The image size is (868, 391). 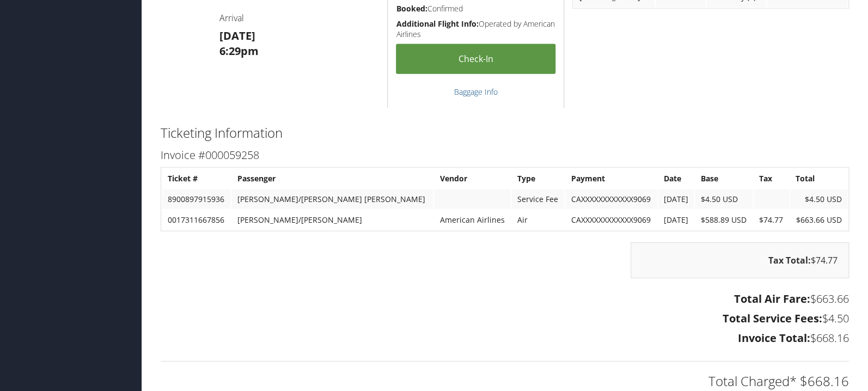 What do you see at coordinates (819, 221) in the screenshot?
I see `td: $663.66 USD` at bounding box center [819, 221].